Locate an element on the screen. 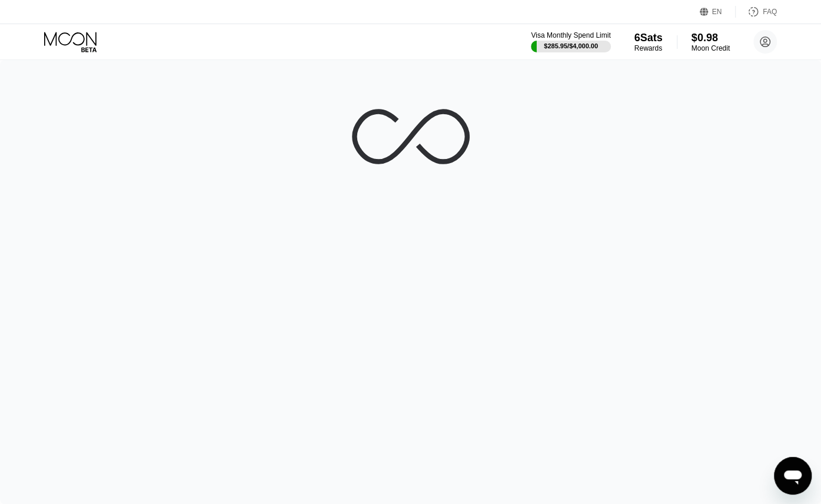 The image size is (821, 504). div: Visa Monthly Spend Limit is located at coordinates (570, 35).